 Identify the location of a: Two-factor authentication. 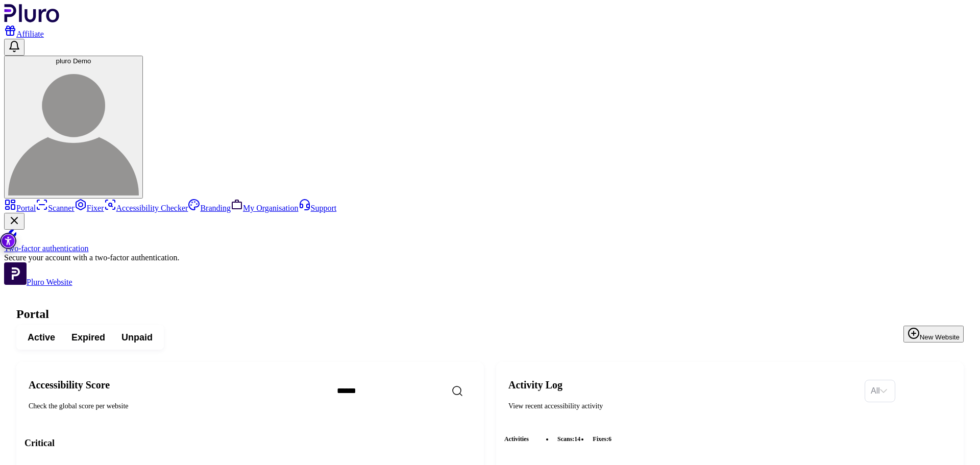
(490, 241).